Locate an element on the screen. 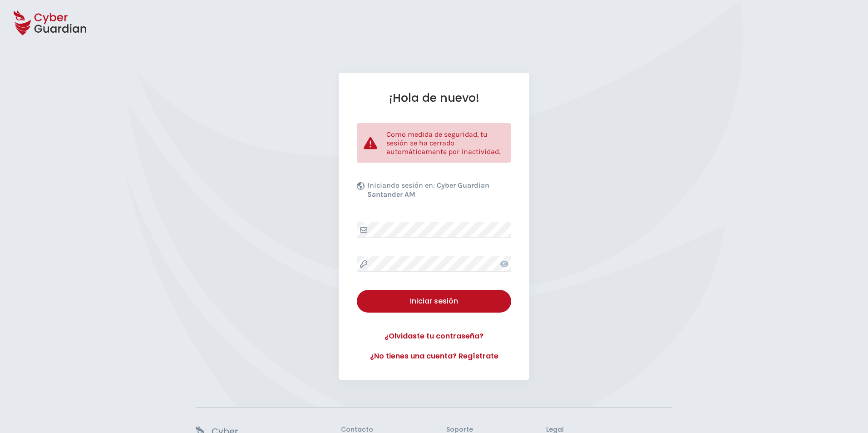 The height and width of the screenshot is (433, 868). div: Iniciar sesión is located at coordinates (434, 301).